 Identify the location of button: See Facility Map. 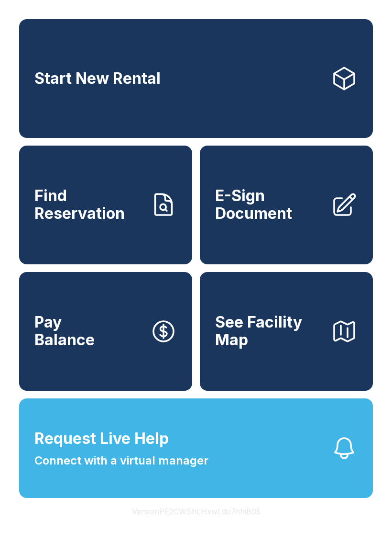
(286, 331).